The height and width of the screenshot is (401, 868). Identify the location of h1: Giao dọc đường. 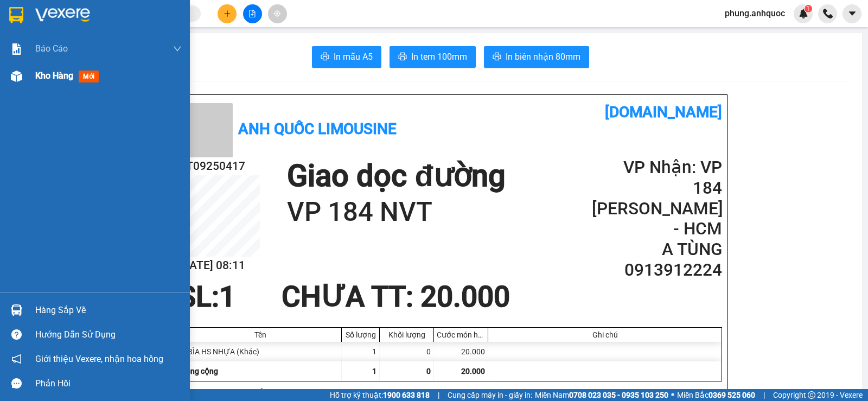
(396, 176).